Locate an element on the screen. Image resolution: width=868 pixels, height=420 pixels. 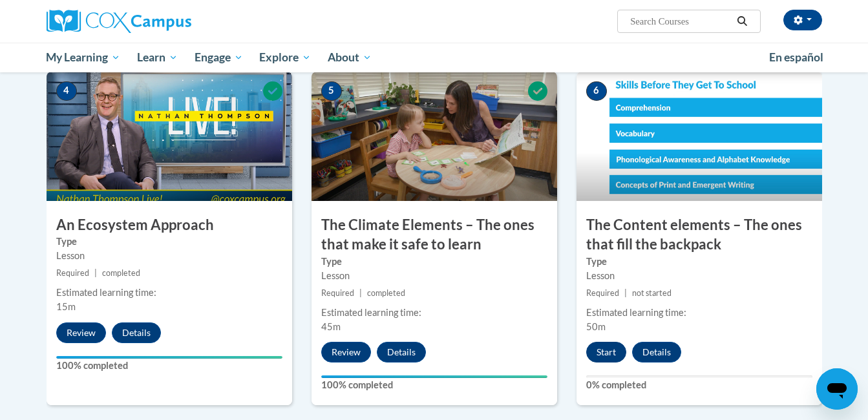
a: Explore is located at coordinates (285, 57).